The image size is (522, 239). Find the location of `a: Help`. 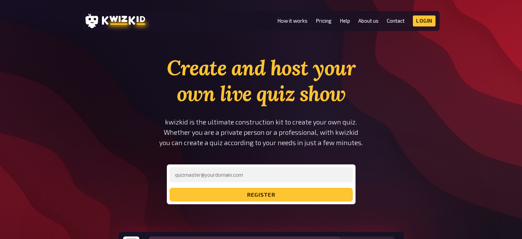

a: Help is located at coordinates (345, 21).